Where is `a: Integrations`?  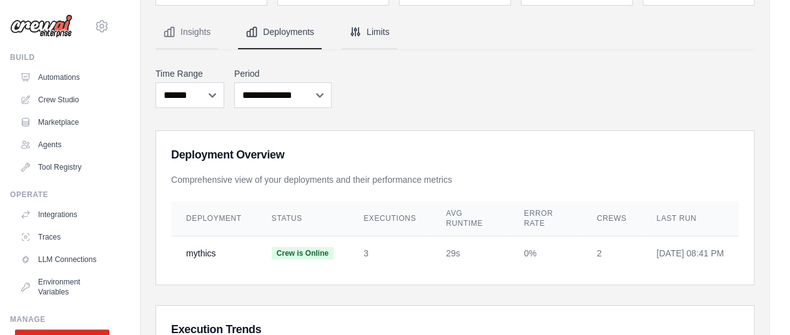
a: Integrations is located at coordinates (62, 215).